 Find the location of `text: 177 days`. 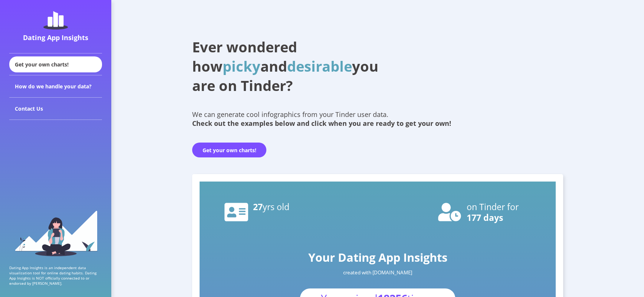

text: 177 days is located at coordinates (485, 217).